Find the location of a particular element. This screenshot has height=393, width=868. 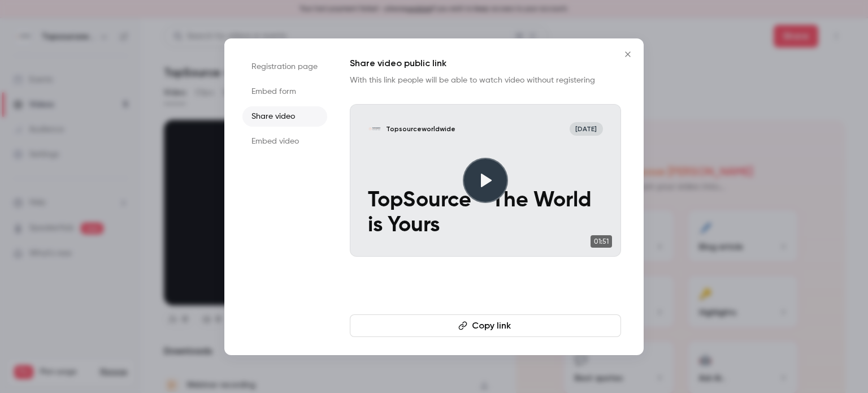

li: Embed video is located at coordinates (285, 141).